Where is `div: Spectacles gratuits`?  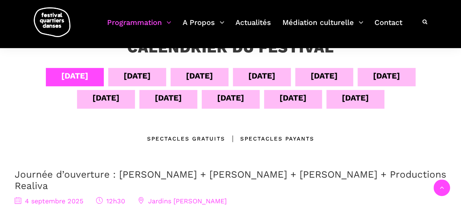 div: Spectacles gratuits is located at coordinates (186, 139).